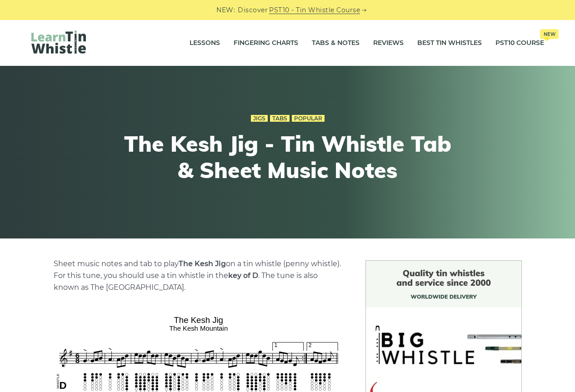 Image resolution: width=575 pixels, height=392 pixels. What do you see at coordinates (288, 157) in the screenshot?
I see `h1: The Kesh Jig - Tin Whistle Tab & Sheet Music Notes` at bounding box center [288, 157].